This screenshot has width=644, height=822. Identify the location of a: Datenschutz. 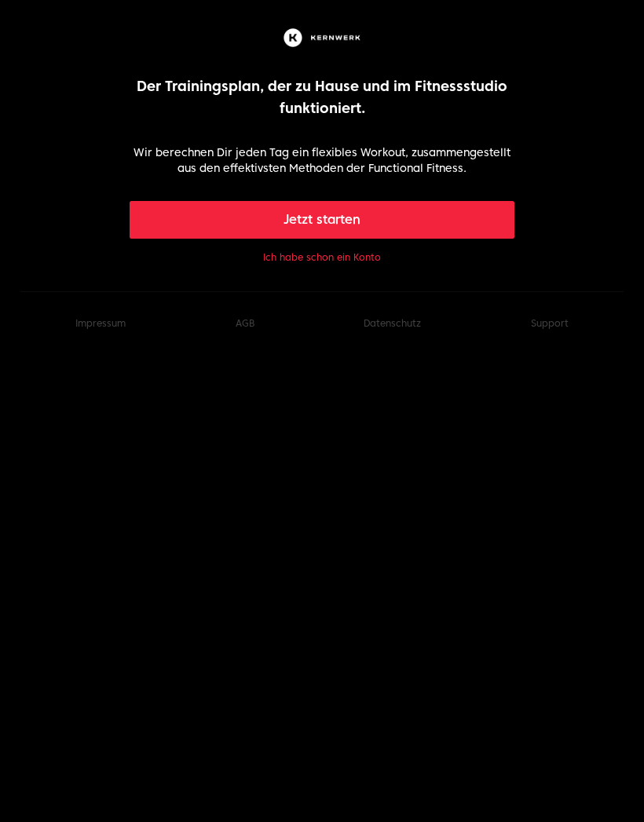
(392, 323).